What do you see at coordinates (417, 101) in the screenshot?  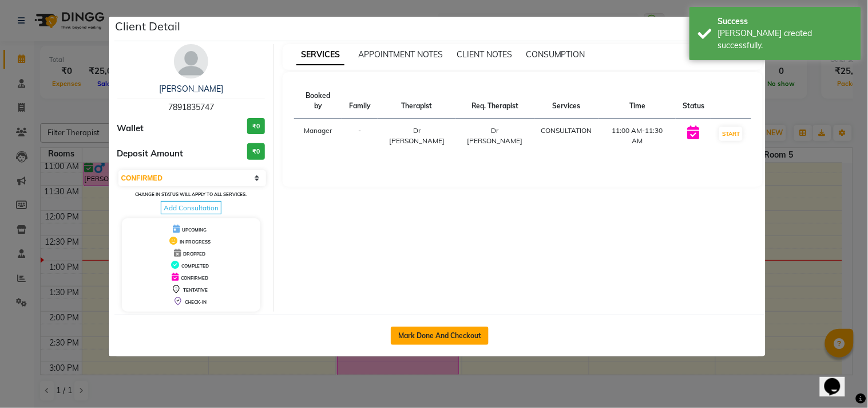 I see `th: Therapist` at bounding box center [417, 101].